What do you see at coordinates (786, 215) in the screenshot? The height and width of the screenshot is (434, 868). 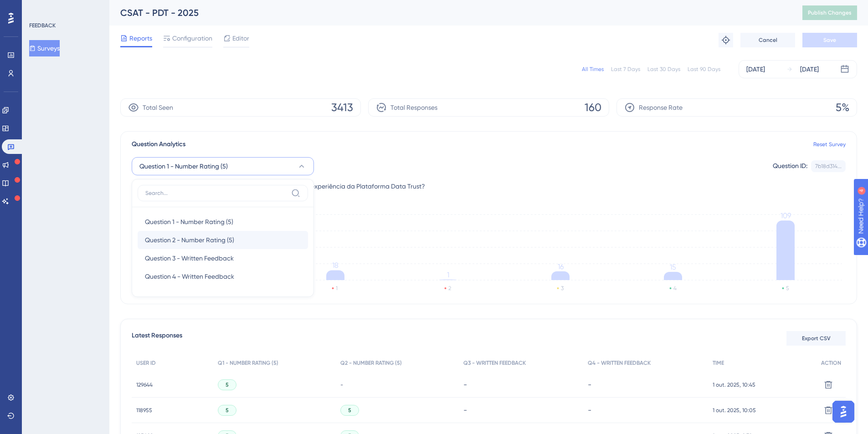 I see `tspan: 109` at bounding box center [786, 215].